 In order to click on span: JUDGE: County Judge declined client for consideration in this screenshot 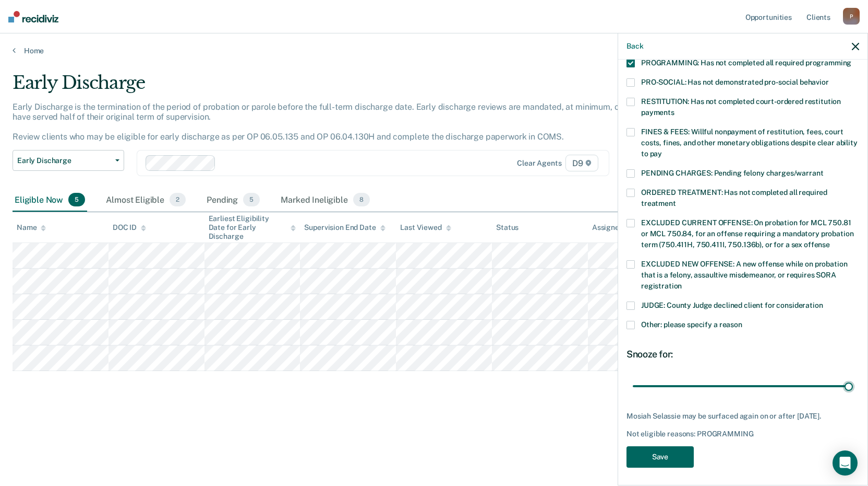, I will do `click(732, 305)`.